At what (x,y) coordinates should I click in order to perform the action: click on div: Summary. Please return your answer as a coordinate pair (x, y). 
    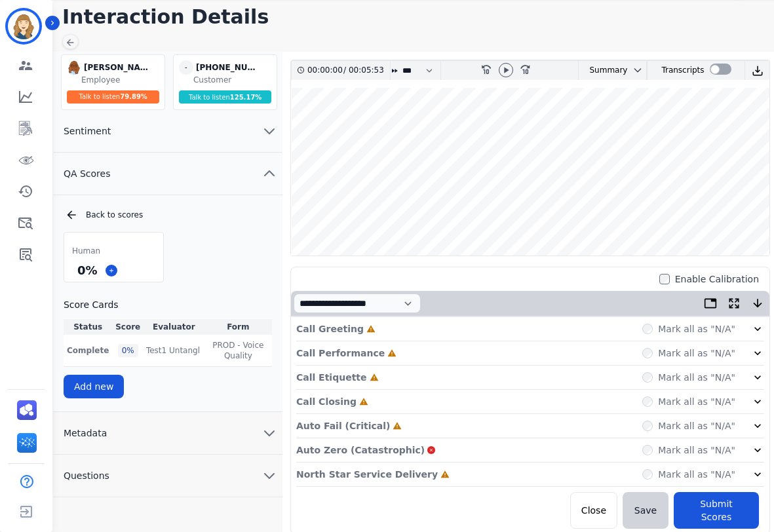
    Looking at the image, I should click on (603, 70).